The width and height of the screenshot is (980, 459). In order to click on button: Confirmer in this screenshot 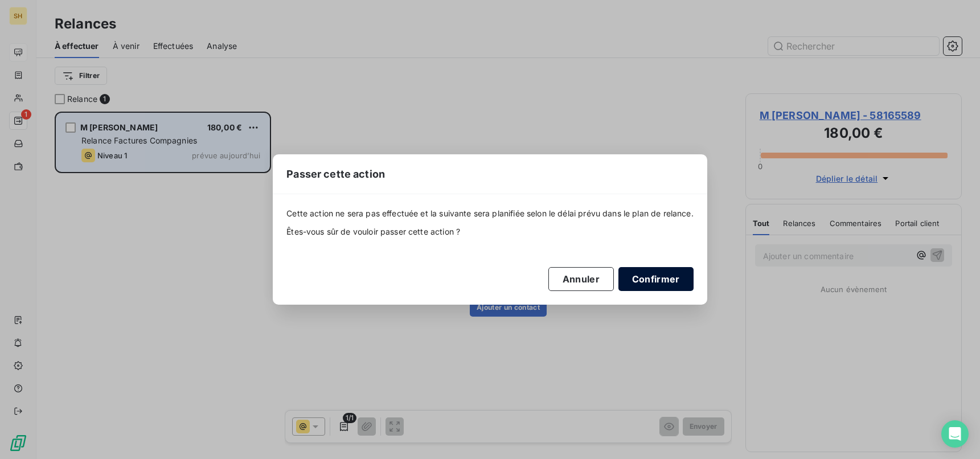, I will do `click(656, 279)`.